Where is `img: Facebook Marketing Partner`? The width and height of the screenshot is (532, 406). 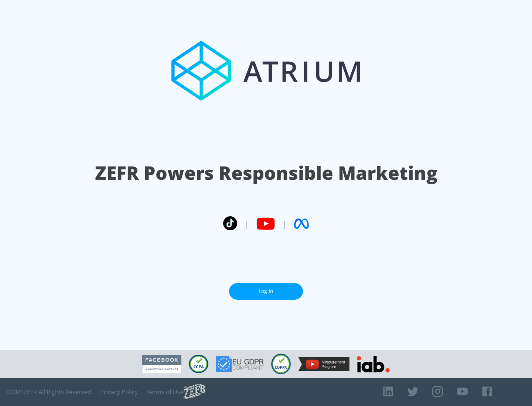 img: Facebook Marketing Partner is located at coordinates (162, 364).